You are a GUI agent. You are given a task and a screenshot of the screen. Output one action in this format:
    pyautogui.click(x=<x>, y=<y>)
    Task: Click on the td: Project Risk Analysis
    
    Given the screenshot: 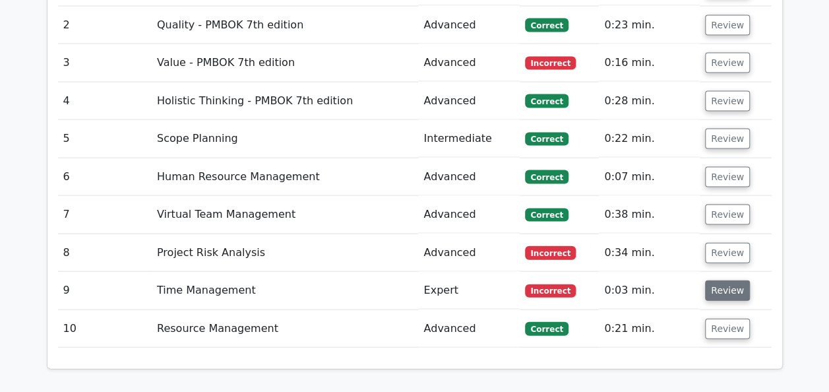 What is the action you would take?
    pyautogui.click(x=285, y=253)
    